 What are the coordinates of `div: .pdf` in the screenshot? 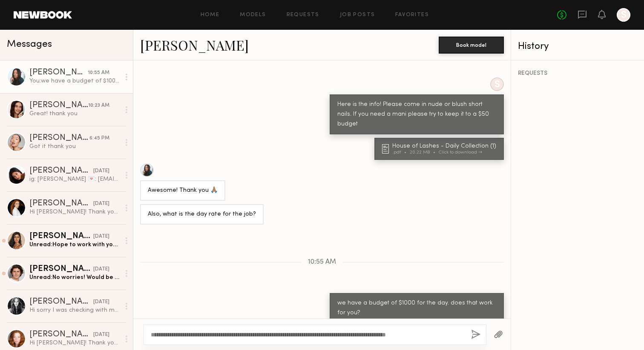 It's located at (401, 152).